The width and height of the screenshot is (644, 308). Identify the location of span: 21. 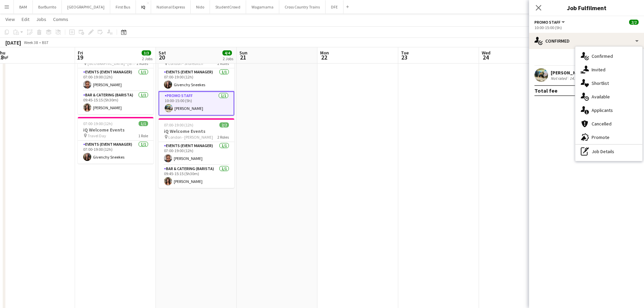
(243, 57).